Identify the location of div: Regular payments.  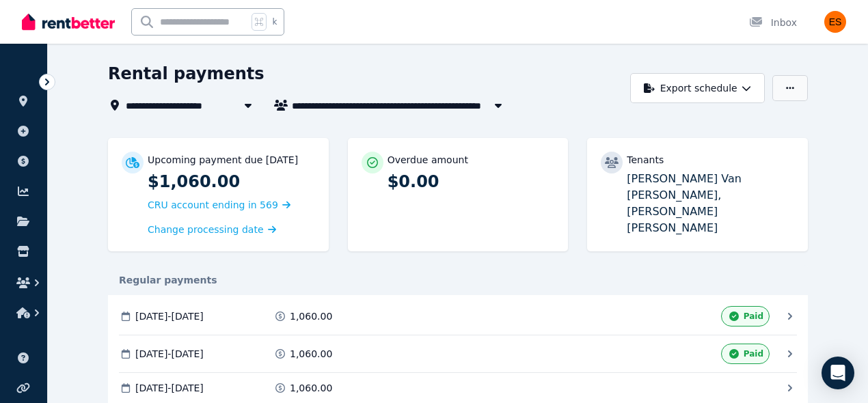
(458, 280).